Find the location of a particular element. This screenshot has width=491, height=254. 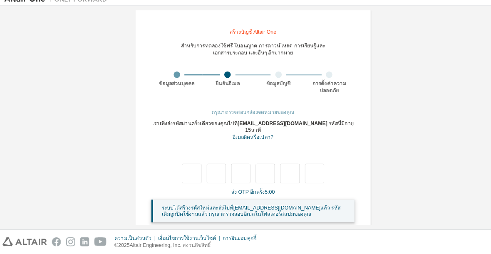

img: youtube.svg is located at coordinates (97, 242).